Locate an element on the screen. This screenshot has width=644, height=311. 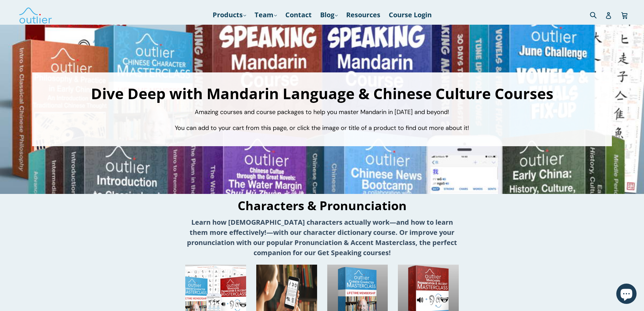
a: Course Login is located at coordinates (410, 15).